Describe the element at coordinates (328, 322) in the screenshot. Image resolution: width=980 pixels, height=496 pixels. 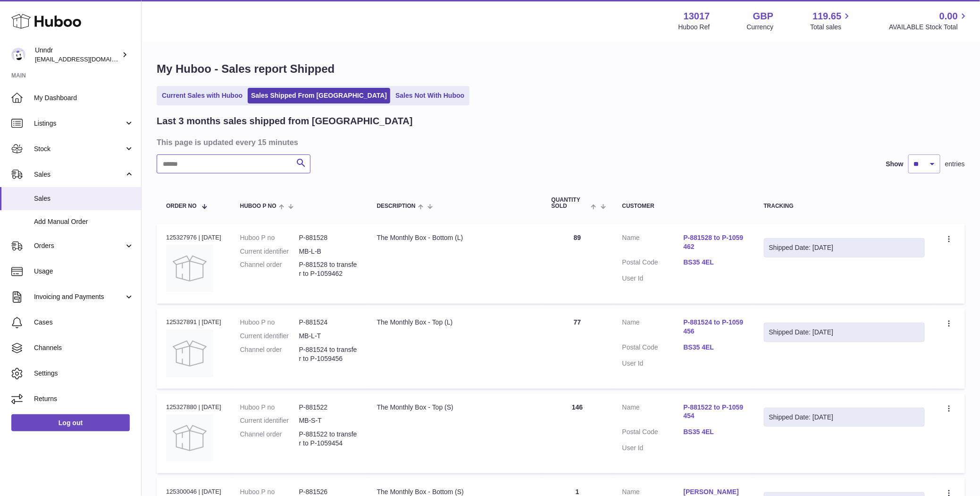
I see `dd: P-881524` at that location.